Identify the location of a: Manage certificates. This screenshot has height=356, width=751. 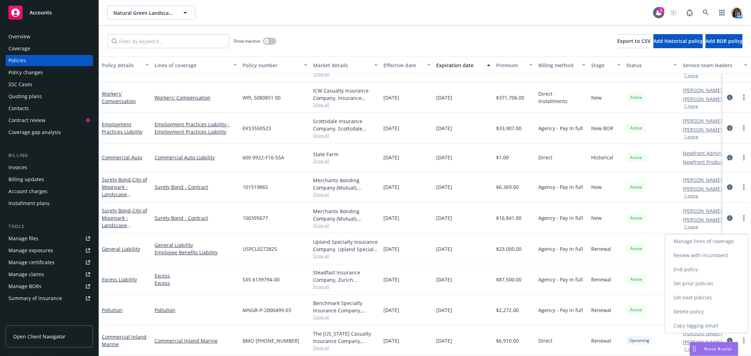
(49, 263).